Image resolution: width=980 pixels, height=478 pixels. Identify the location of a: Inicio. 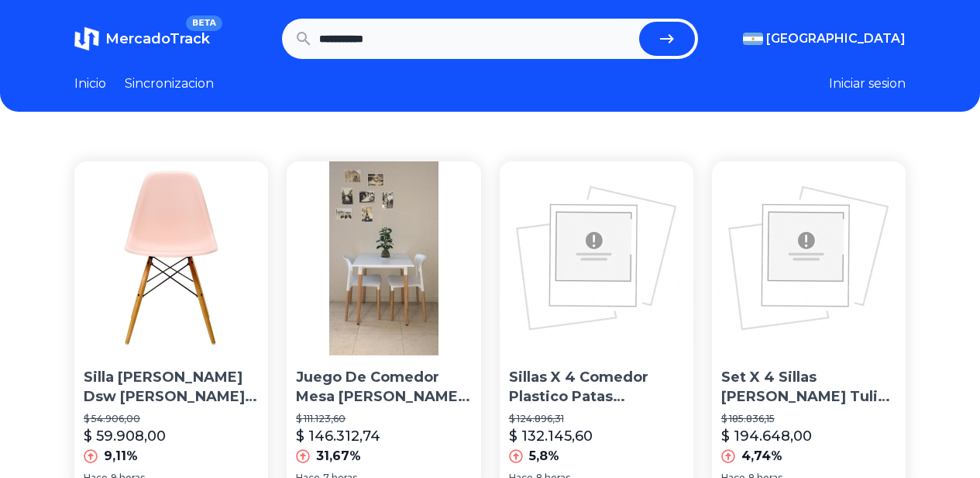
(90, 84).